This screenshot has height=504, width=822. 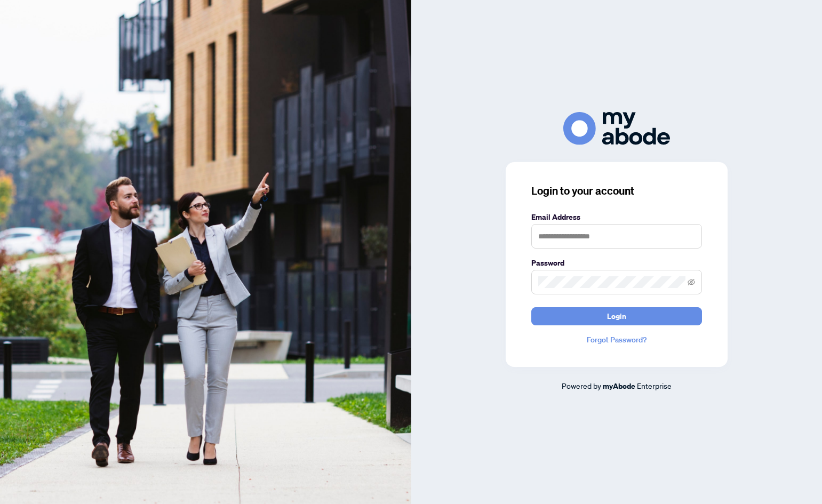 What do you see at coordinates (654, 386) in the screenshot?
I see `span: Enterprise` at bounding box center [654, 386].